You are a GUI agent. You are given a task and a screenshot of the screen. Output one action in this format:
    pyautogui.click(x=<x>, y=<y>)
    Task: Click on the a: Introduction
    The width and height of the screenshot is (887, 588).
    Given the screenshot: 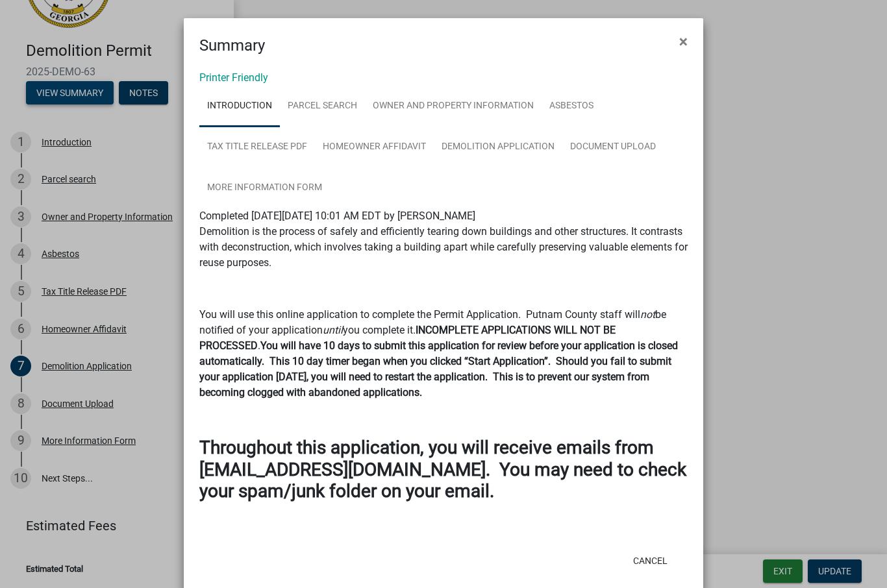 What is the action you would take?
    pyautogui.click(x=240, y=106)
    